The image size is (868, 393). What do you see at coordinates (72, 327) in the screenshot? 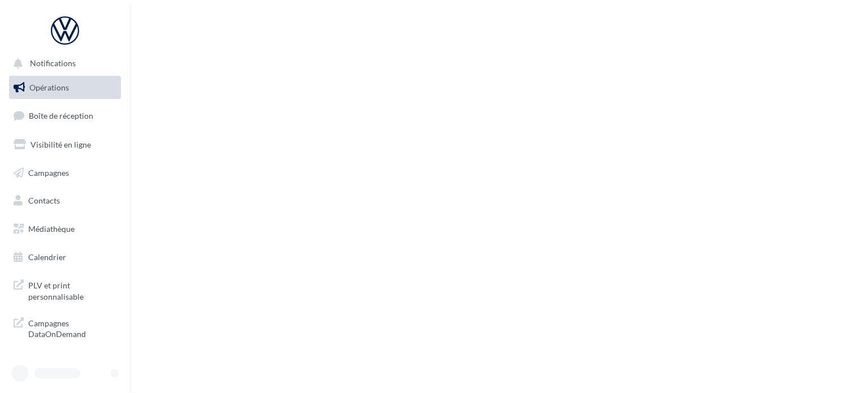
I see `span: Campagnes DataOnDemand` at bounding box center [72, 327].